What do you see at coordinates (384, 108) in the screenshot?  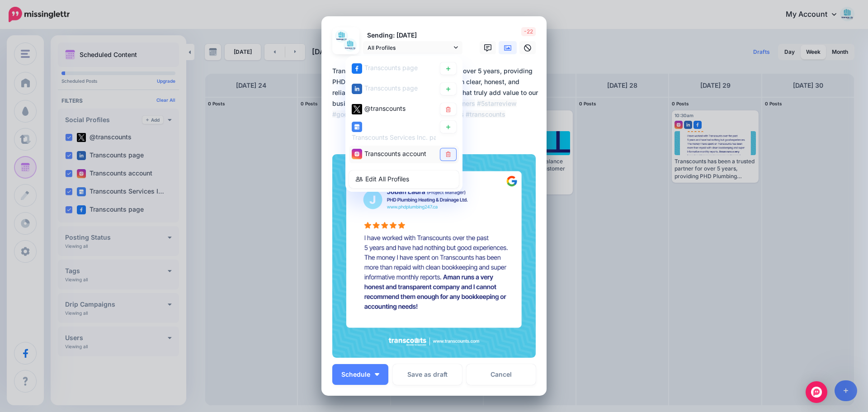 I see `span: @transcounts` at bounding box center [384, 108].